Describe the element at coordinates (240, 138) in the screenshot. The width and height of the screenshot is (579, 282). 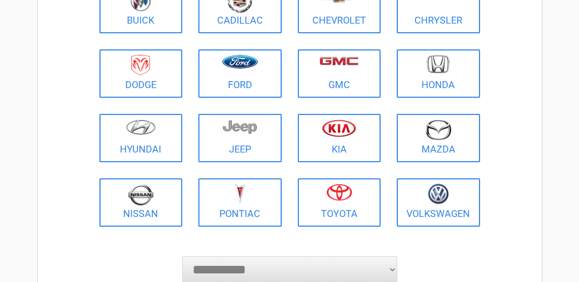
I see `a: Jeep` at that location.